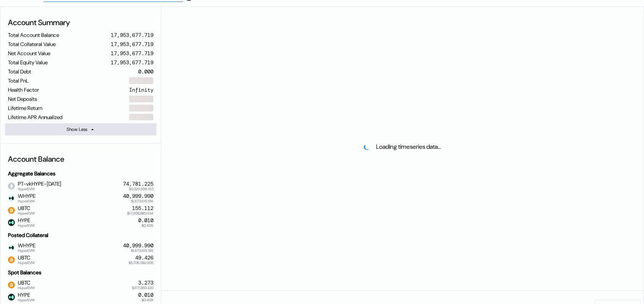  What do you see at coordinates (141, 90) in the screenshot?
I see `div: Infinity` at bounding box center [141, 90].